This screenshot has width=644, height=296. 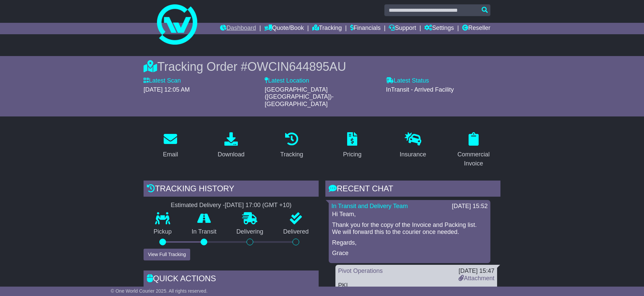 I want to click on a: Insurance, so click(x=413, y=146).